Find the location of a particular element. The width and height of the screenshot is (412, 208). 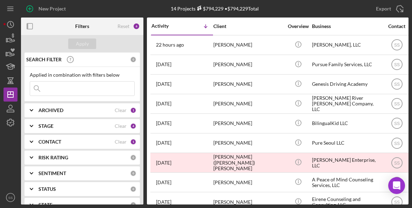

time: 2025-08-12 17:38 is located at coordinates (164, 202).